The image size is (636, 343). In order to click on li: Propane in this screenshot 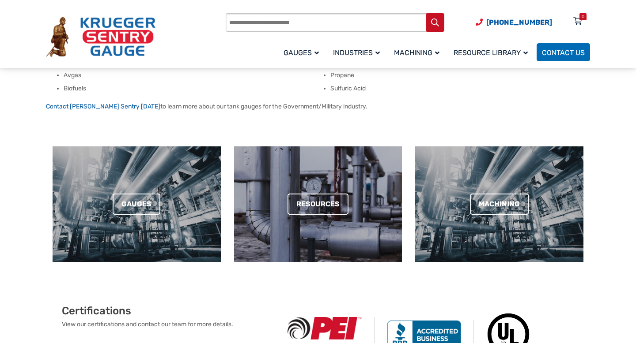, I will do `click(460, 75)`.